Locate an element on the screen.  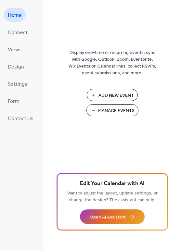
span: Edit Your Calendar with AI is located at coordinates (112, 184).